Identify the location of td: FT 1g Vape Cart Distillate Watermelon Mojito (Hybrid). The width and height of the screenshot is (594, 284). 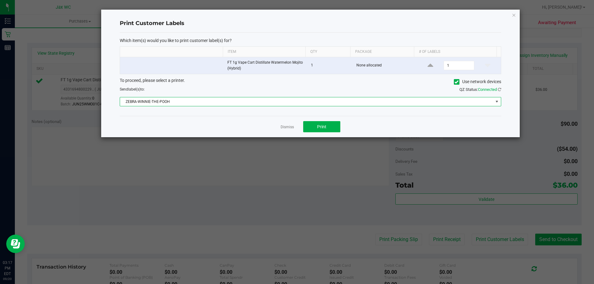
(265, 66).